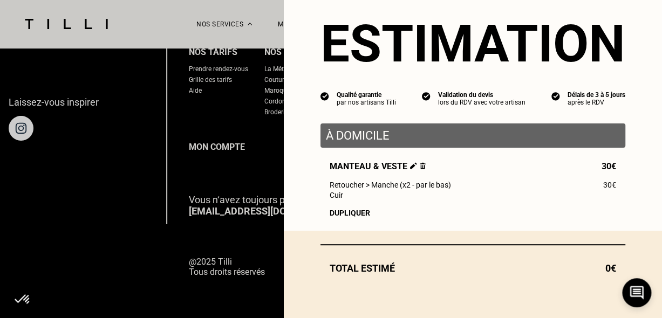  What do you see at coordinates (596, 95) in the screenshot?
I see `div: Délais de 3 à 5 jours` at bounding box center [596, 95].